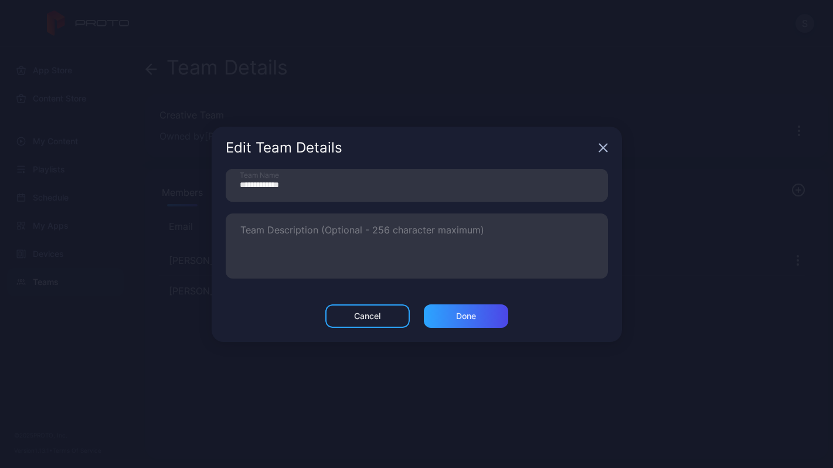  Describe the element at coordinates (417, 185) in the screenshot. I see `input: Team Name` at that location.